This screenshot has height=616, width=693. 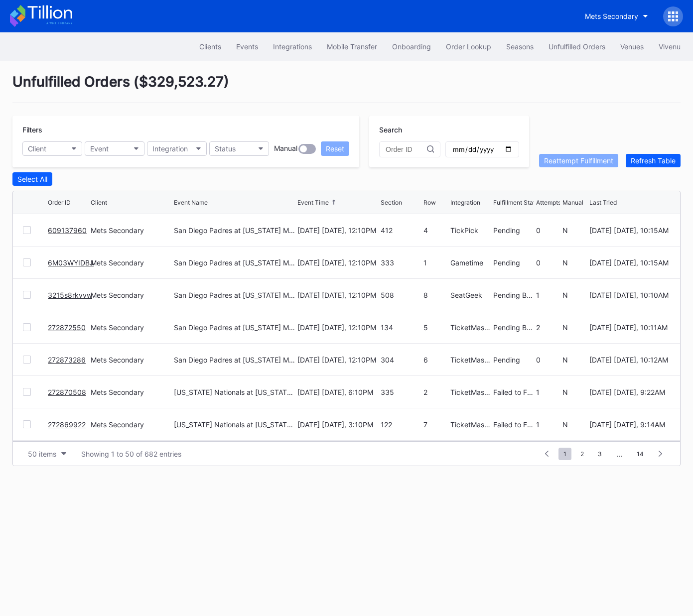 What do you see at coordinates (435, 295) in the screenshot?
I see `div: 8` at bounding box center [435, 295].